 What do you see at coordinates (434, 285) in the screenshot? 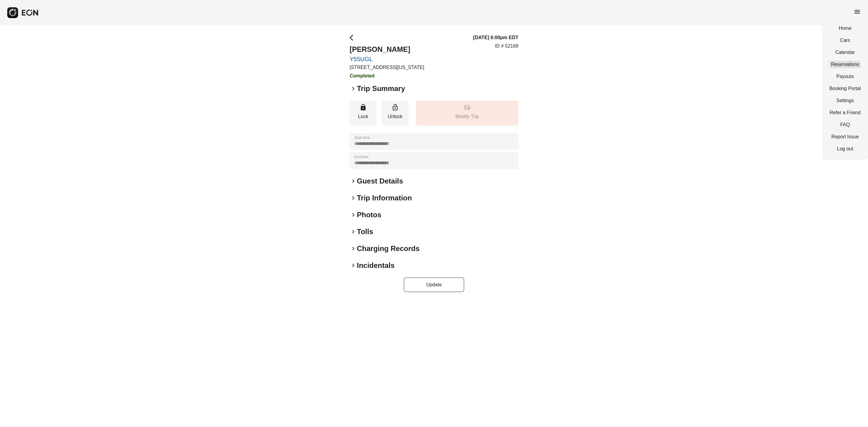
I see `button: Update` at bounding box center [434, 285].